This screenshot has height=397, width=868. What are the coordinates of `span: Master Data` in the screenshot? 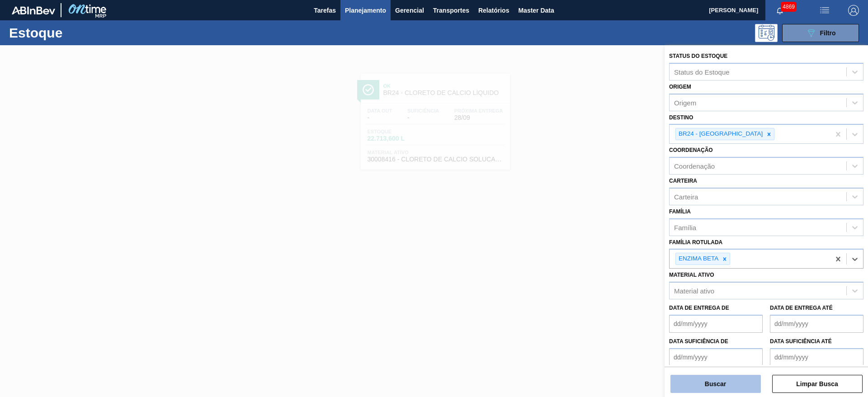 It's located at (536, 11).